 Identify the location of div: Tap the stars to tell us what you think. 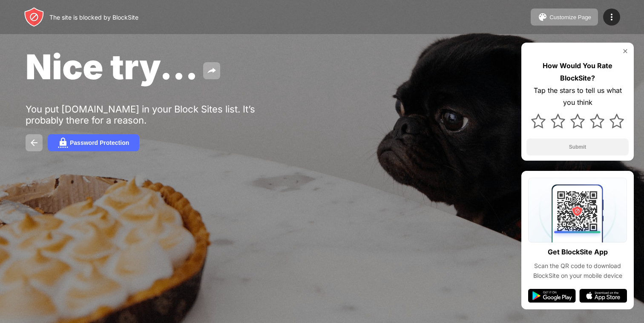
(577, 97).